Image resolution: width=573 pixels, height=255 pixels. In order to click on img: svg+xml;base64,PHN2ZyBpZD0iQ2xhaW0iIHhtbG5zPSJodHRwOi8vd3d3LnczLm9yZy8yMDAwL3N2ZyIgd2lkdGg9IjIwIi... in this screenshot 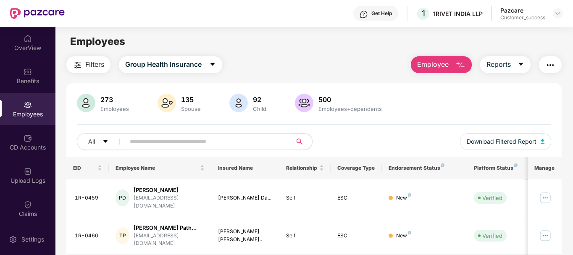, I will do `click(28, 204)`.